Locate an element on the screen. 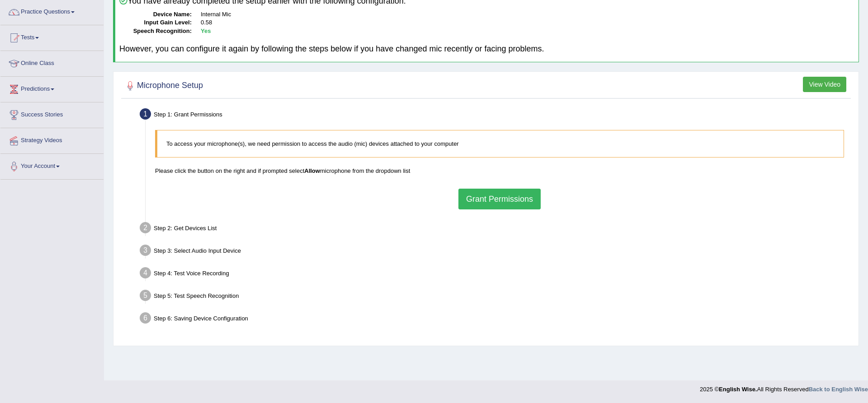  a: Your Account is located at coordinates (52, 165).